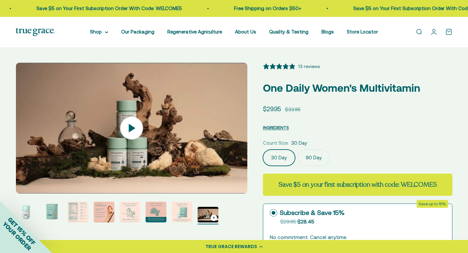 This screenshot has width=468, height=253. What do you see at coordinates (17, 236) in the screenshot?
I see `span: YOUR ORDER` at bounding box center [17, 236].